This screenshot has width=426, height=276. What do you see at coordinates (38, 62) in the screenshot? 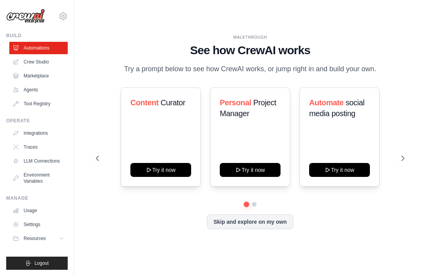
I see `a: Crew Studio` at bounding box center [38, 62].